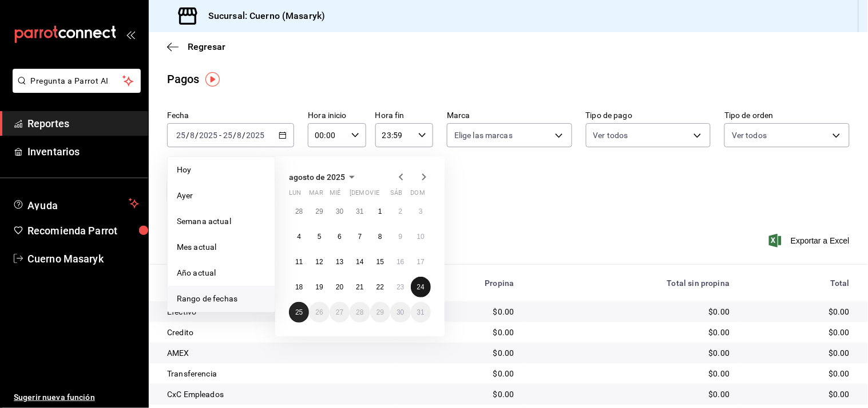  Describe the element at coordinates (400, 287) in the screenshot. I see `button: 23 de agosto de 2025` at that location.